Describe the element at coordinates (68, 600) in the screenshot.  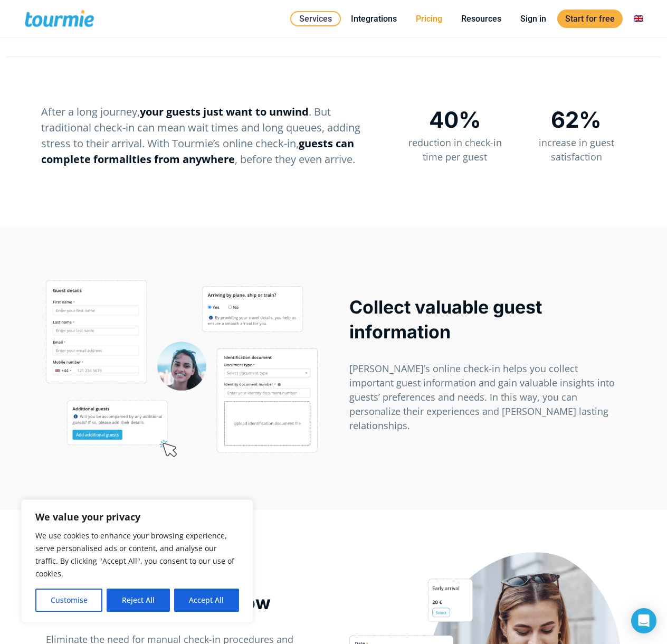
I see `button: Customise` at that location.